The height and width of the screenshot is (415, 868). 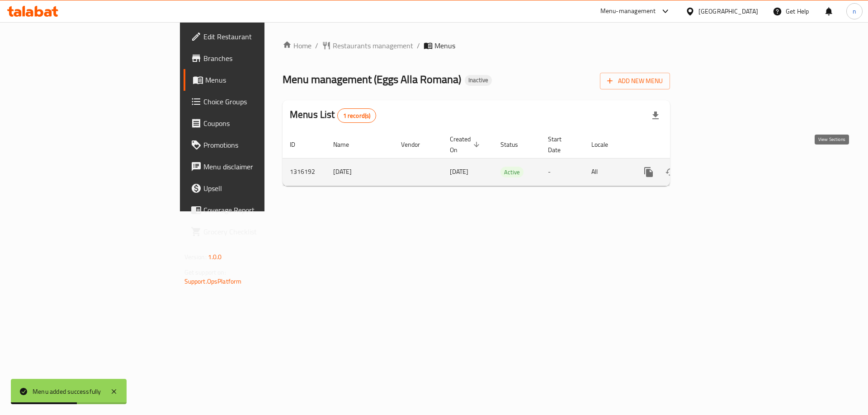 I want to click on span: Inactive, so click(x=478, y=80).